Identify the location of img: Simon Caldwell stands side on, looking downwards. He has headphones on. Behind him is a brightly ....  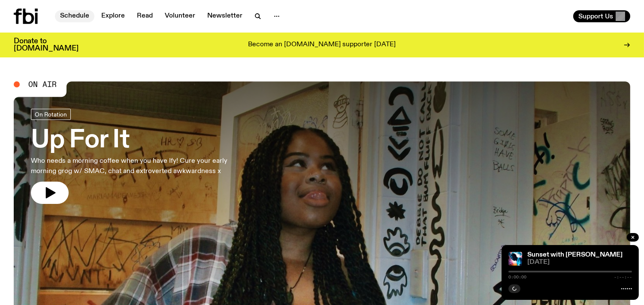
(516, 259).